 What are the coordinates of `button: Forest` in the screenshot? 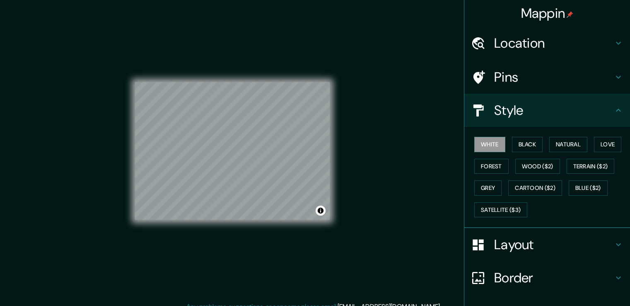 It's located at (491, 166).